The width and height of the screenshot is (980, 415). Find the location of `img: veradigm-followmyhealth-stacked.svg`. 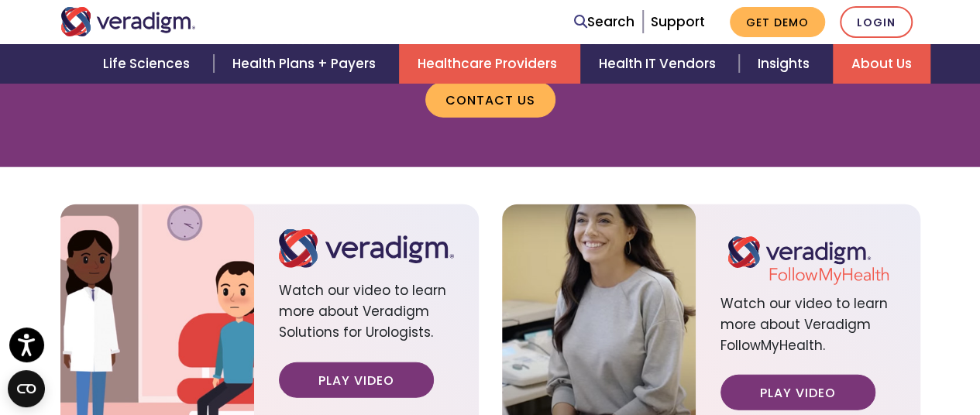

img: veradigm-followmyhealth-stacked.svg is located at coordinates (808, 260).